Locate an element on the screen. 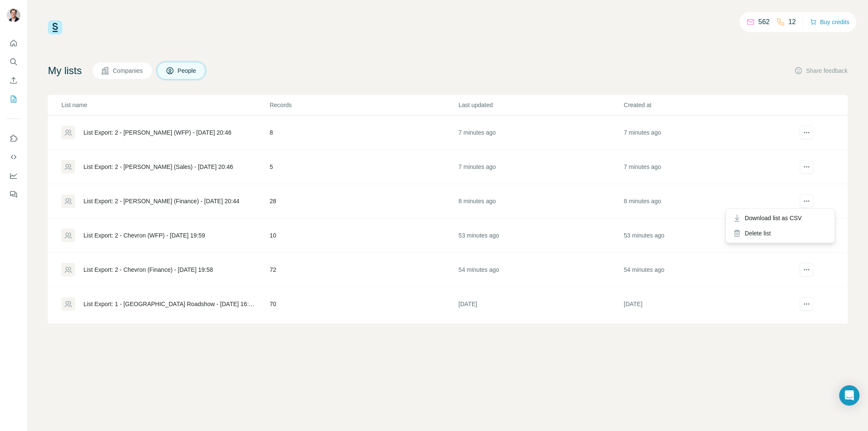  button: Enrich CSV is located at coordinates (14, 81).